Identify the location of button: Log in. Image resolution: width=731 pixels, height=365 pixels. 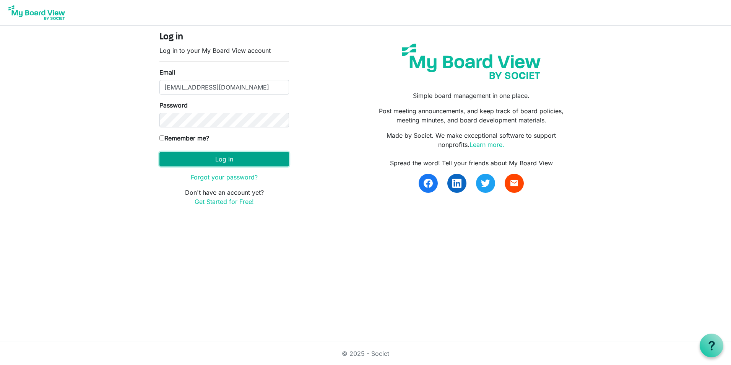
(224, 159).